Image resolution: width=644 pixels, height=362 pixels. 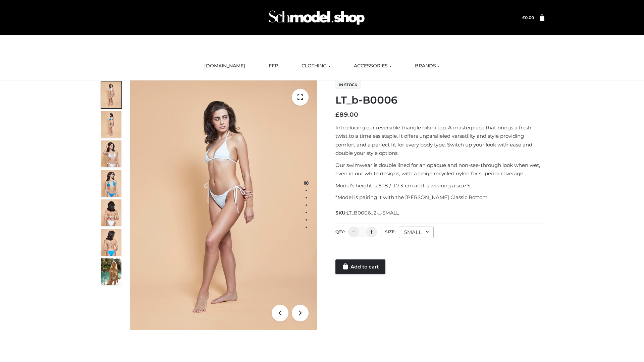 I want to click on span: SKU:, so click(x=367, y=213).